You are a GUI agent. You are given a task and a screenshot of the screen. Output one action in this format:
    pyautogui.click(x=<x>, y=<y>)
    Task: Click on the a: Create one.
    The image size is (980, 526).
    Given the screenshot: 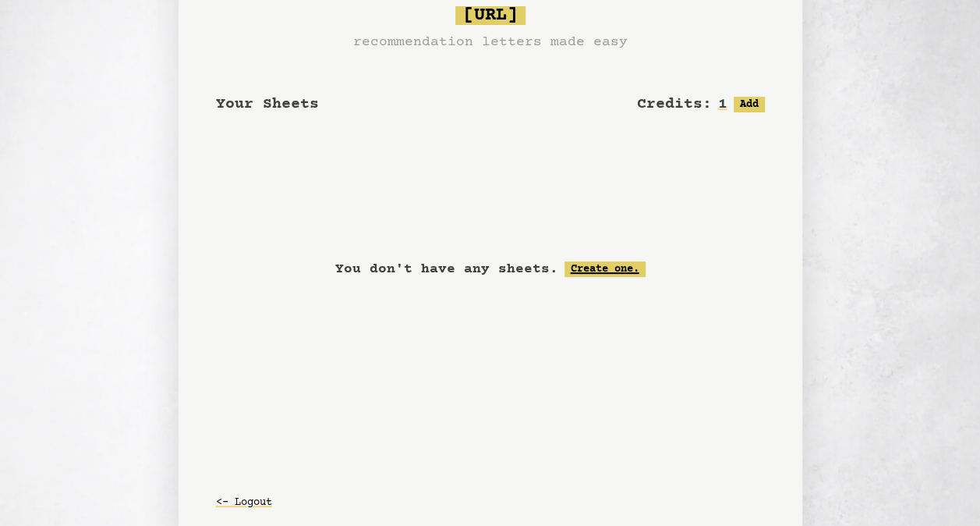 What is the action you would take?
    pyautogui.click(x=605, y=269)
    